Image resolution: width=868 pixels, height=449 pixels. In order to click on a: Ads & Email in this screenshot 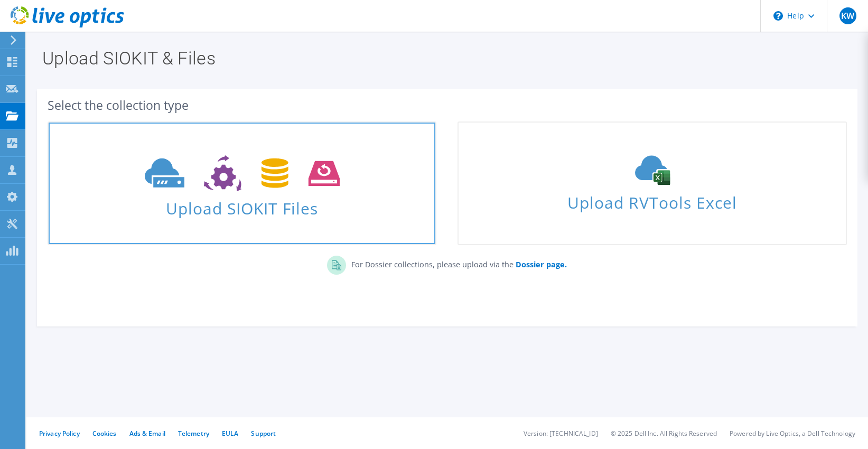, I will do `click(147, 433)`.